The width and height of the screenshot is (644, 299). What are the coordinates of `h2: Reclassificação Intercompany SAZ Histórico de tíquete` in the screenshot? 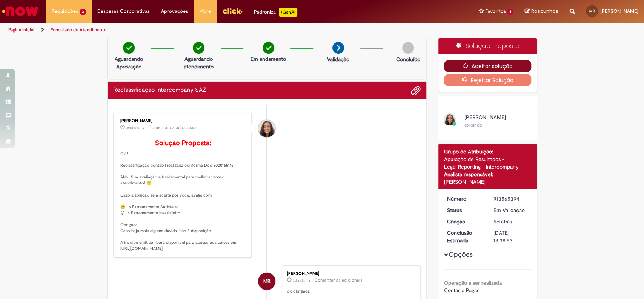 It's located at (160, 90).